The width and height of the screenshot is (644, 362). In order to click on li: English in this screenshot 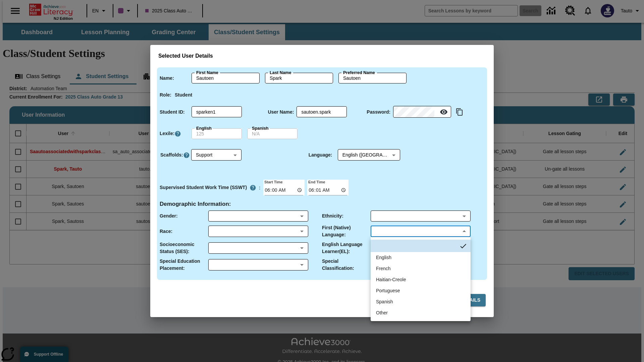, I will do `click(421, 258)`.